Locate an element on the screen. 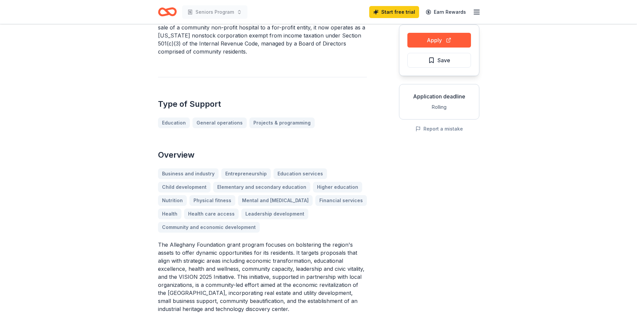  span: Seniors Program is located at coordinates (214, 12).